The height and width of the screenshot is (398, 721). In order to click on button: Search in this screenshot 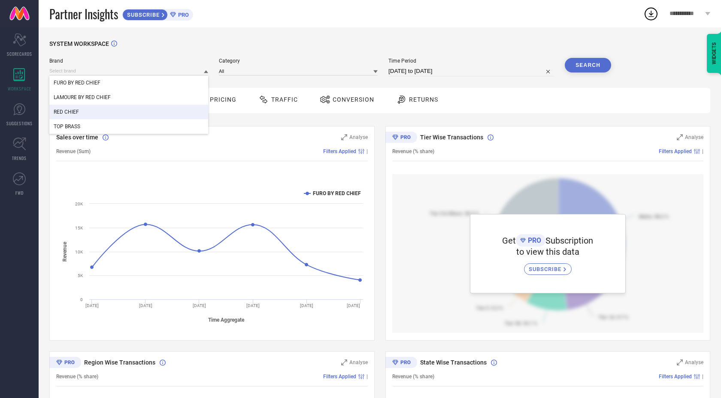, I will do `click(588, 65)`.